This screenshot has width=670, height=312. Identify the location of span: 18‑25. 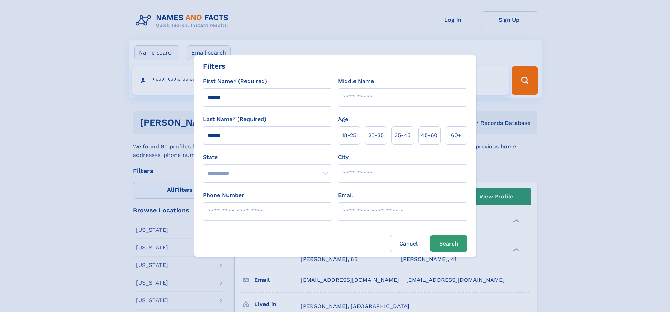
(349, 136).